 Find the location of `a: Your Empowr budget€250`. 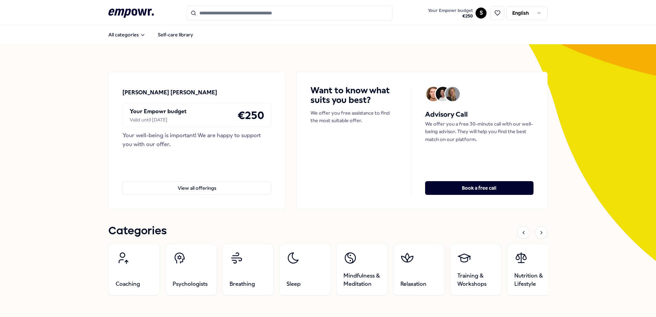

a: Your Empowr budget€250 is located at coordinates (450, 13).